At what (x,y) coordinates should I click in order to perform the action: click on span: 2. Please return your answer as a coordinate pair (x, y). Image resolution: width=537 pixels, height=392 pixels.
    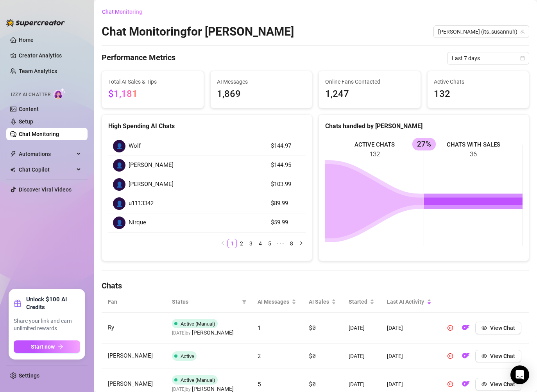
    Looking at the image, I should click on (259, 355).